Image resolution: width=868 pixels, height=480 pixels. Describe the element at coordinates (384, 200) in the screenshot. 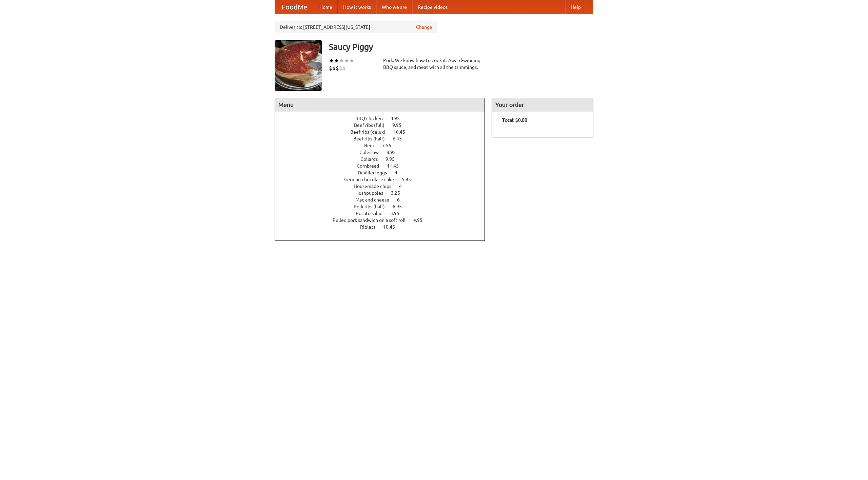

I see `a: Mac and cheese 6` at that location.